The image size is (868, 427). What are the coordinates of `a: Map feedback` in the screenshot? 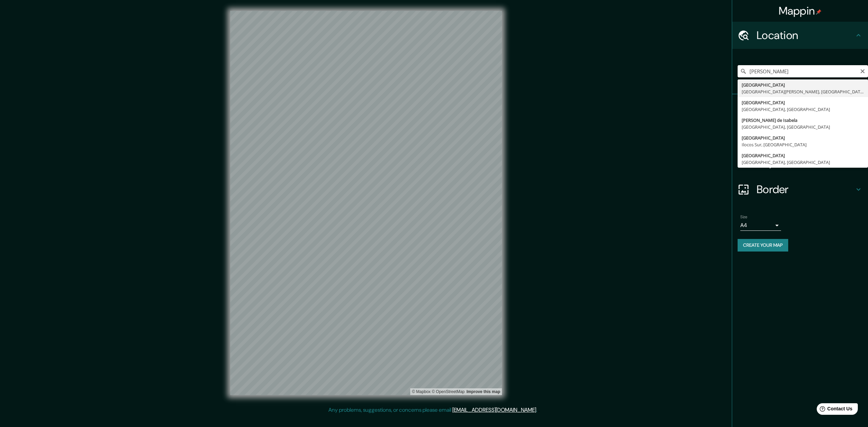 It's located at (484, 392).